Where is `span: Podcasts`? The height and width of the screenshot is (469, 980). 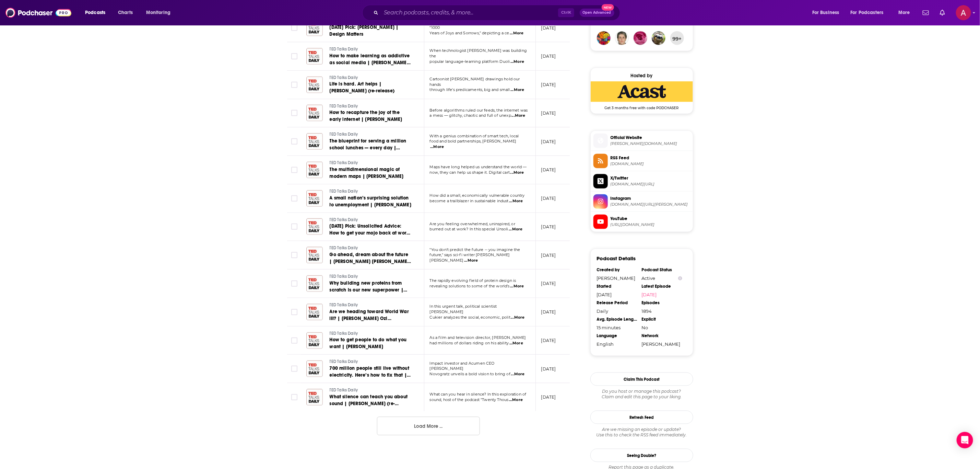 span: Podcasts is located at coordinates (95, 13).